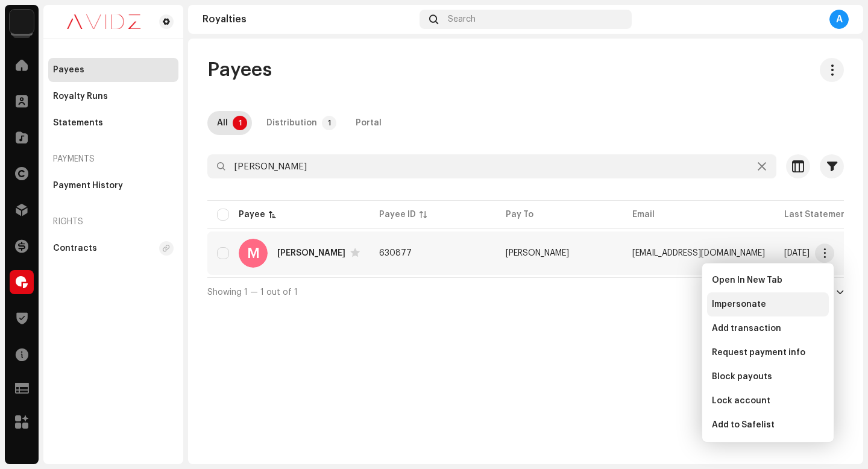 The image size is (868, 469). I want to click on div: Payee ID, so click(397, 215).